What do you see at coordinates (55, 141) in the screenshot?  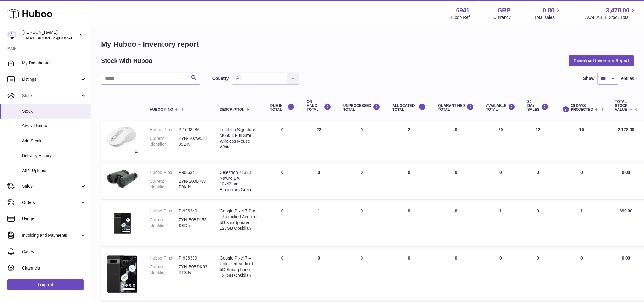 I see `span: Add Stock` at bounding box center [55, 141].